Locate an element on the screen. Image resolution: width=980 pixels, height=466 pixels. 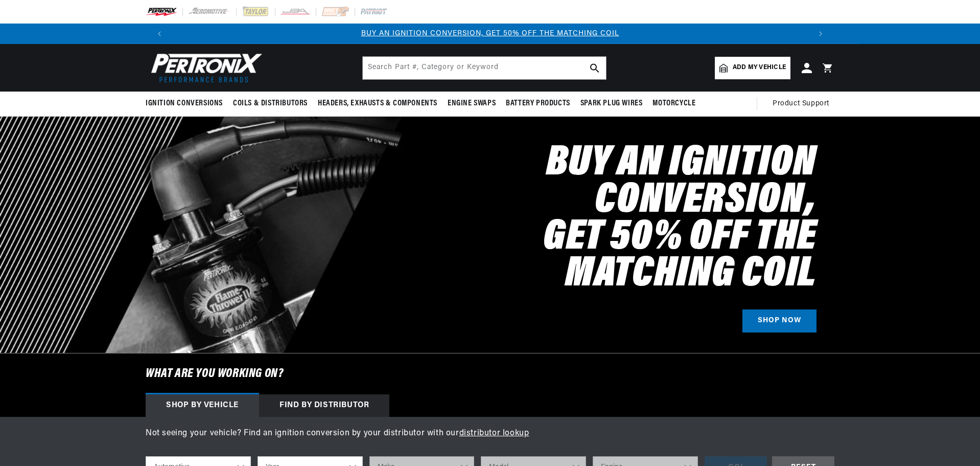
summary: Headers, Exhausts & Components is located at coordinates (378, 103).